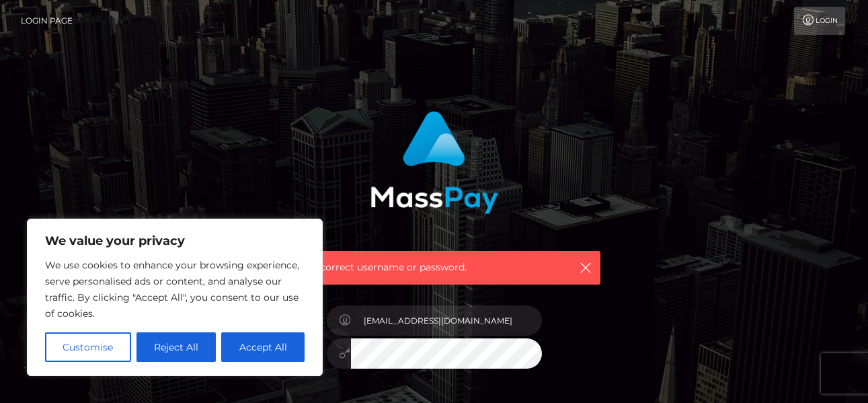  Describe the element at coordinates (434, 267) in the screenshot. I see `span: Incorrect username or password.` at that location.